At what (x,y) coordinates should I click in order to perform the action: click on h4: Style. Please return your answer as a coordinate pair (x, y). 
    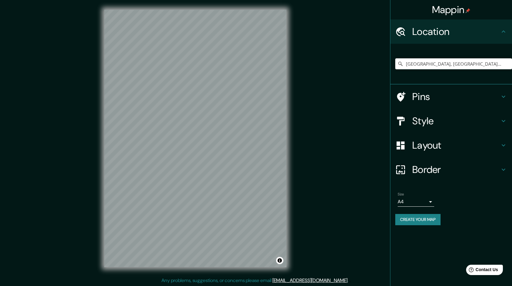
    Looking at the image, I should click on (456, 121).